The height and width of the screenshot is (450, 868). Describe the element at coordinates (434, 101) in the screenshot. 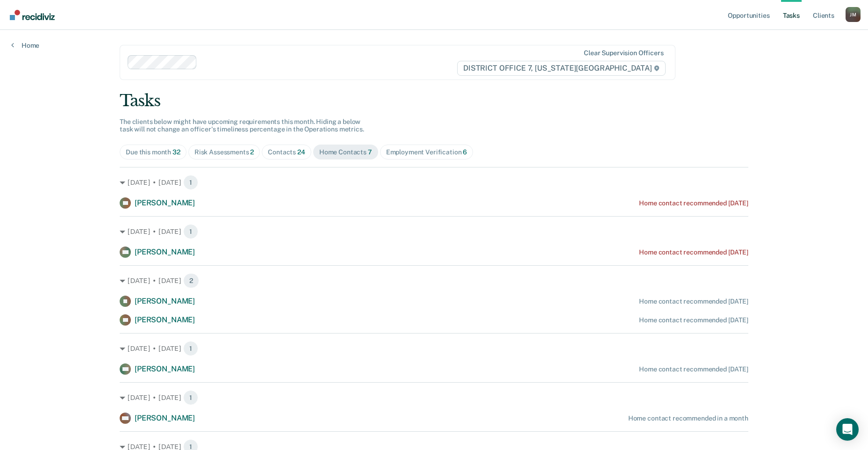

I see `div: Tasks` at that location.